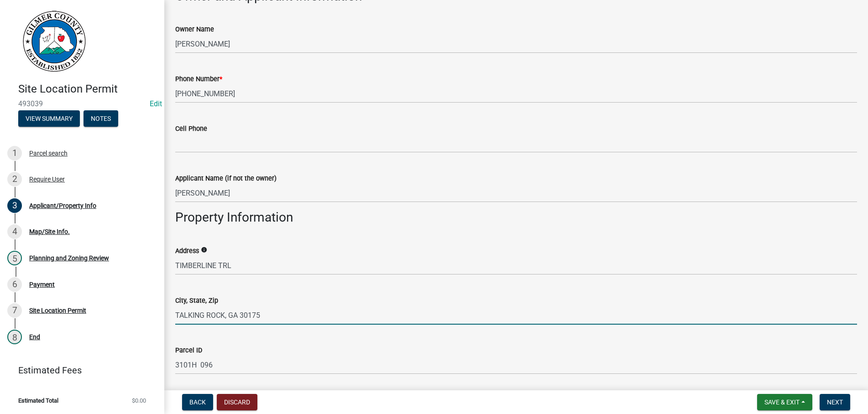 This screenshot has width=868, height=414. Describe the element at coordinates (82, 104) in the screenshot. I see `span: 493039` at that location.